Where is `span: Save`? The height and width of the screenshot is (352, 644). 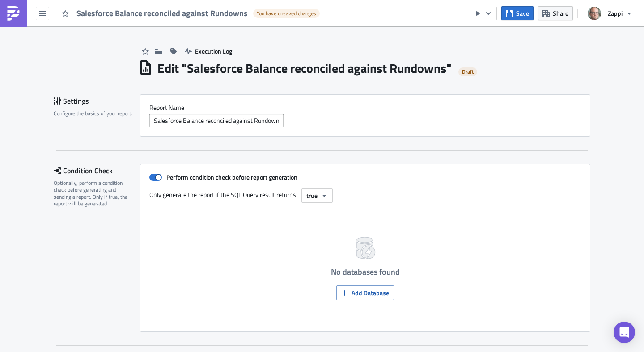
span: Save is located at coordinates (522, 13).